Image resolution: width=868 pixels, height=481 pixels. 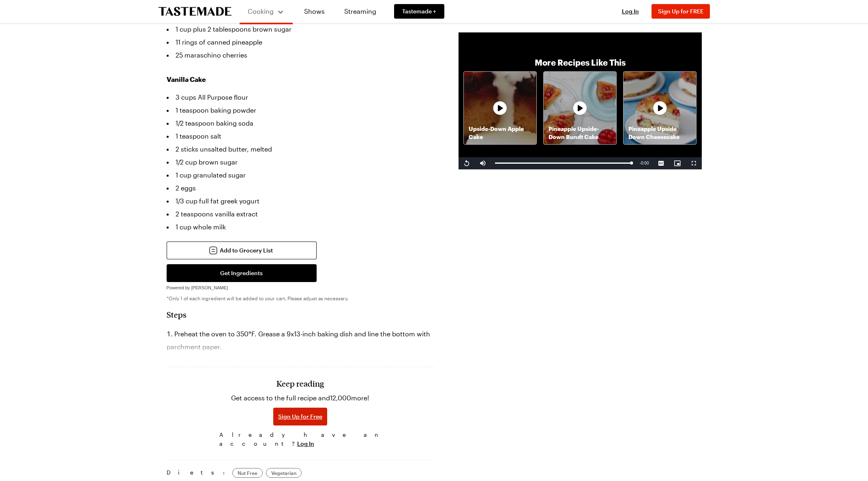 I want to click on a: To Tastemade Home Page, so click(x=195, y=12).